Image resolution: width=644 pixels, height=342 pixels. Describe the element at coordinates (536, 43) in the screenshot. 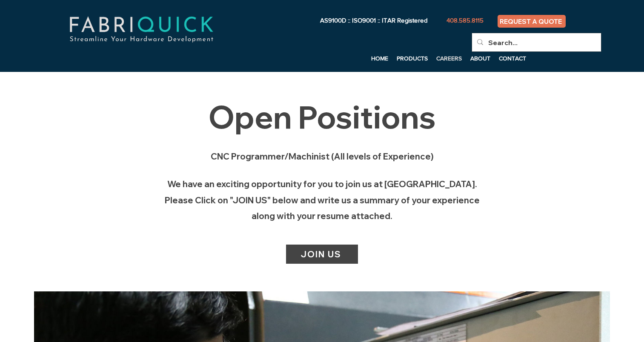

I see `input: Search...` at that location.